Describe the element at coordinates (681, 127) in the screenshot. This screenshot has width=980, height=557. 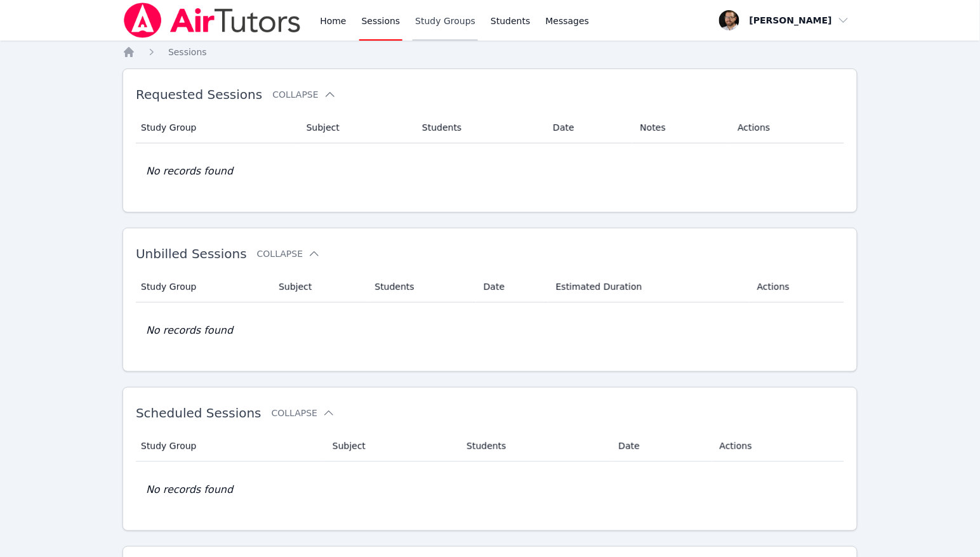
I see `th: Notes` at that location.